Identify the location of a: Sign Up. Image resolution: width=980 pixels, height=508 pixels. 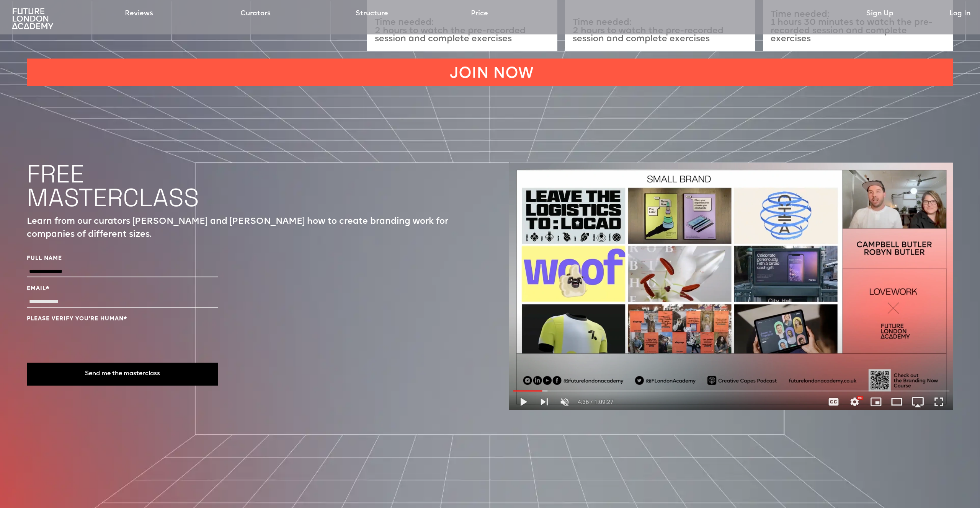
(880, 13).